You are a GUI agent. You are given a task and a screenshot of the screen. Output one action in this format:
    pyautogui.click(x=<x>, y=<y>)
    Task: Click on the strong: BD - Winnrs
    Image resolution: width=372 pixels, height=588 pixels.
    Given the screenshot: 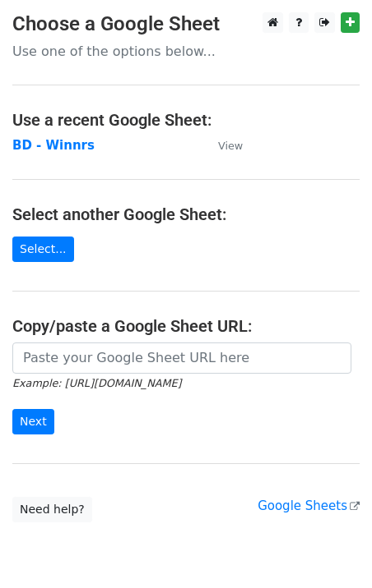 What is the action you would take?
    pyautogui.click(x=54, y=146)
    